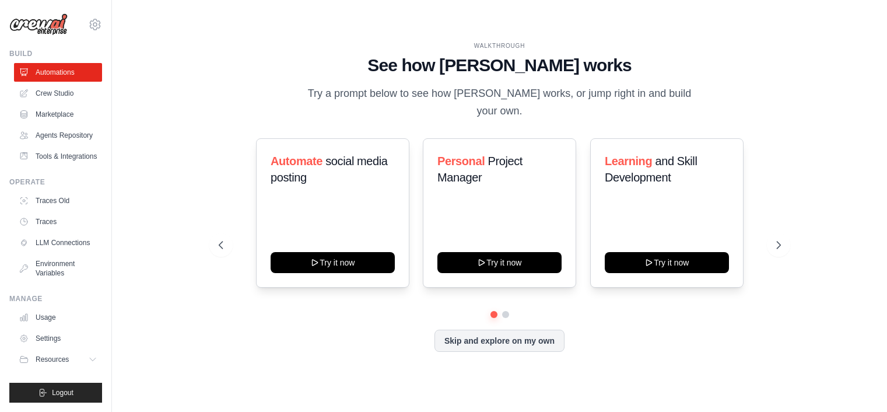  Describe the element at coordinates (58, 268) in the screenshot. I see `a: Environment Variables` at that location.